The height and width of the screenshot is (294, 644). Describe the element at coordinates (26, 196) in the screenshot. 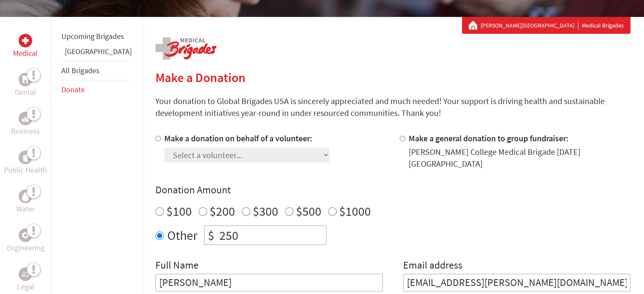

I see `img: Water` at that location.